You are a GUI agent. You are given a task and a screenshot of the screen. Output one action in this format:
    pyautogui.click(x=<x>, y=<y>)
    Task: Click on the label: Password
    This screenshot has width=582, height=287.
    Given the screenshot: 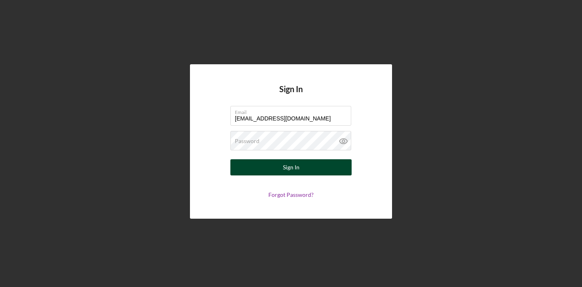 What is the action you would take?
    pyautogui.click(x=247, y=141)
    